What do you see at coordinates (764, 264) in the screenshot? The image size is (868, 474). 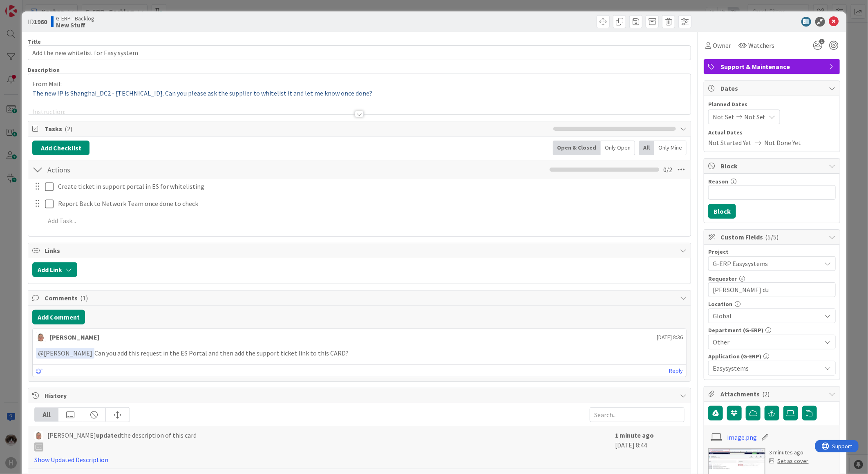 I see `span: G-ERP Easysystems` at bounding box center [764, 264].